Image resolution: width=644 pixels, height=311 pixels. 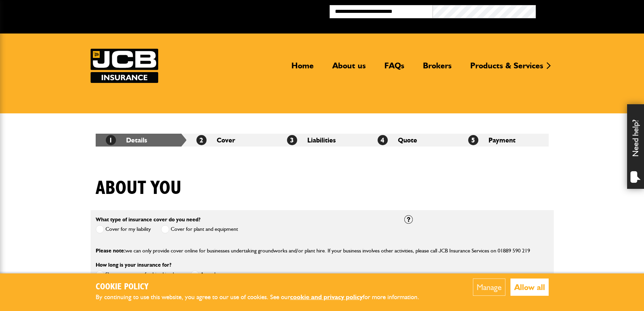 I want to click on h1: About you, so click(x=138, y=188).